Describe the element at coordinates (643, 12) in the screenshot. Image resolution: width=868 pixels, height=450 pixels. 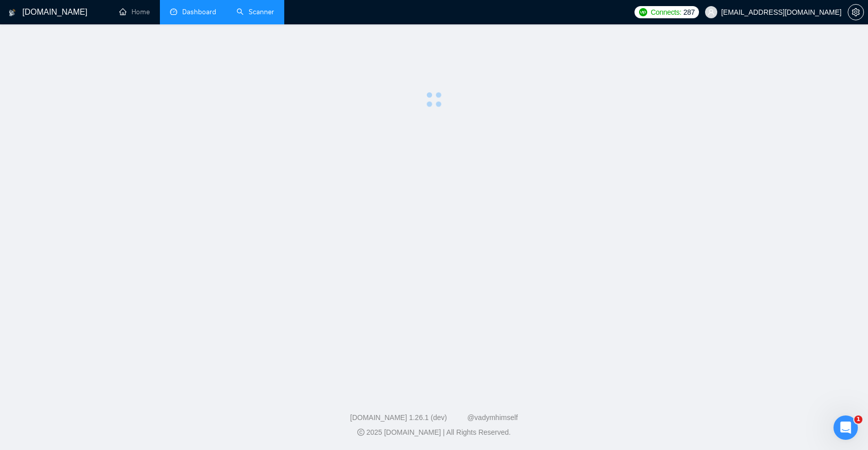
I see `img: upwork-logo.png` at that location.